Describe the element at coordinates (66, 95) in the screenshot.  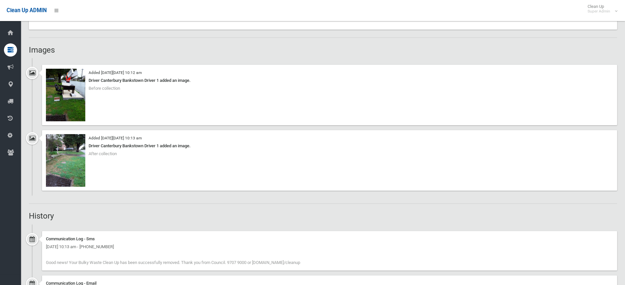
I see `img: 2025-08-2110.12.156128091912716593136.jpg` at that location.